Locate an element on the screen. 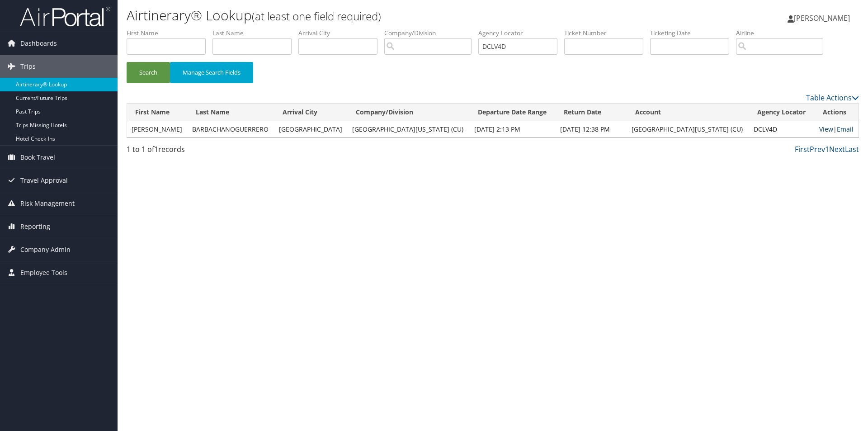  small: (at least one field required) is located at coordinates (316, 16).